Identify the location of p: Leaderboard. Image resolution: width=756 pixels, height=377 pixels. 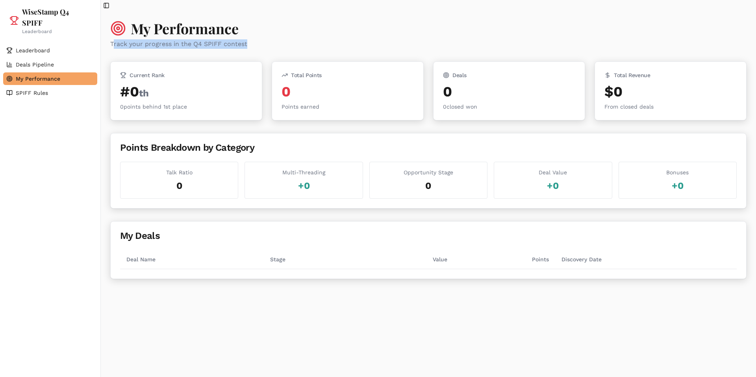
(56, 31).